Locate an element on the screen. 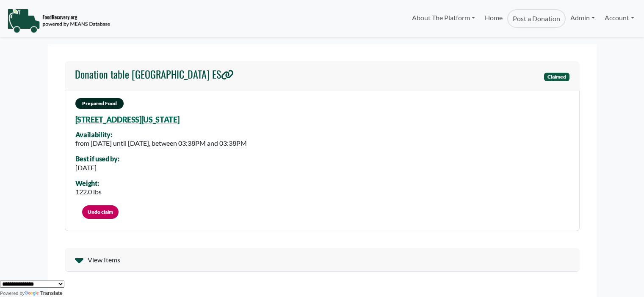  a: Account is located at coordinates (620, 18).